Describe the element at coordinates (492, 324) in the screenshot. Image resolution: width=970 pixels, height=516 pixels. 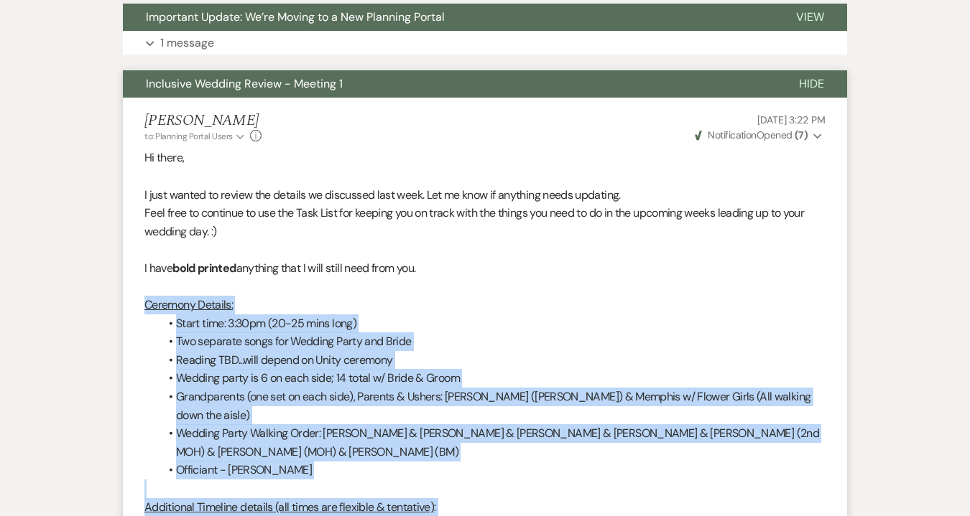
I see `li: Start time: 3:30pm (20-25 mins long)` at that location.